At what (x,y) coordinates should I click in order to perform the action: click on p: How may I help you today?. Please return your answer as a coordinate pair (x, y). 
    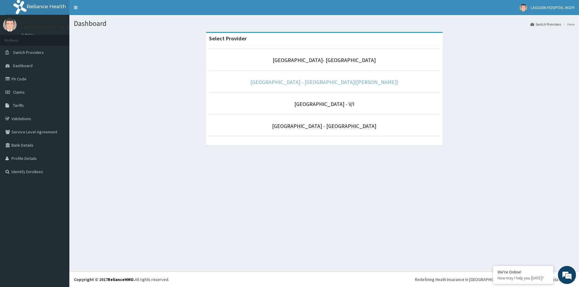
    Looking at the image, I should click on (523, 278).